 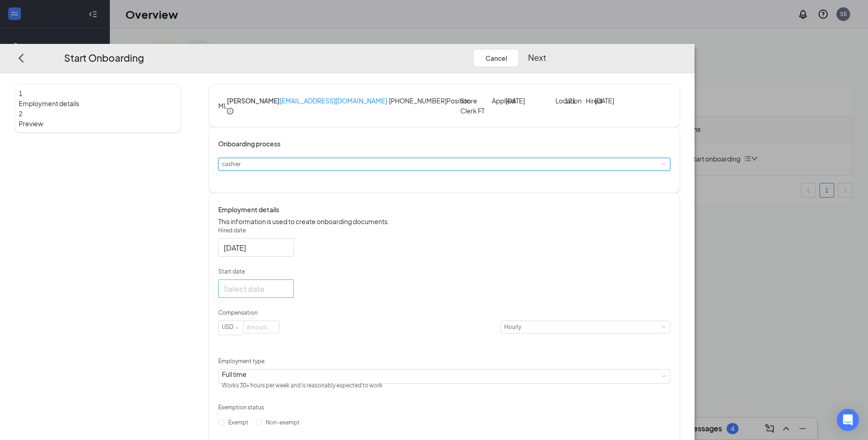 What do you see at coordinates (444, 209) in the screenshot?
I see `h4: Employment details` at bounding box center [444, 209].